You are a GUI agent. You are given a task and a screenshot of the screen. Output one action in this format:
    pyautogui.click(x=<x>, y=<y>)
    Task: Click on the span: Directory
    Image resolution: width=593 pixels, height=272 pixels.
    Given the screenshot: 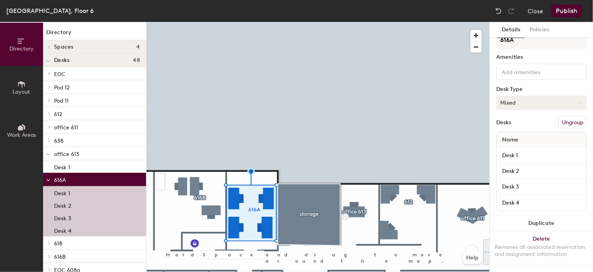 What is the action you would take?
    pyautogui.click(x=22, y=49)
    